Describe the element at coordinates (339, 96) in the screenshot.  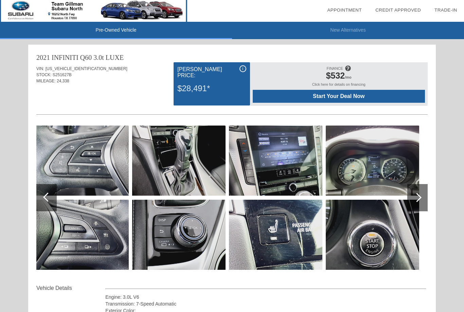
I see `span: Start Your Deal Now` at that location.